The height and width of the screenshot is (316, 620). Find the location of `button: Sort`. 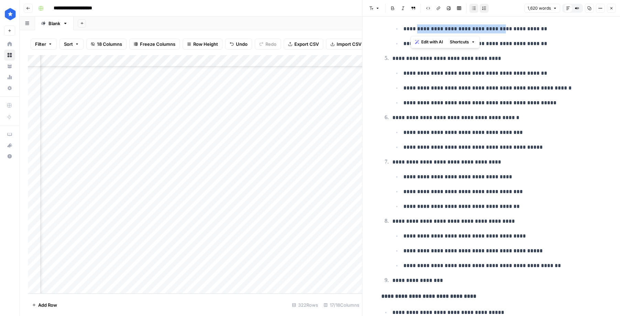

button: Sort is located at coordinates (71, 44).